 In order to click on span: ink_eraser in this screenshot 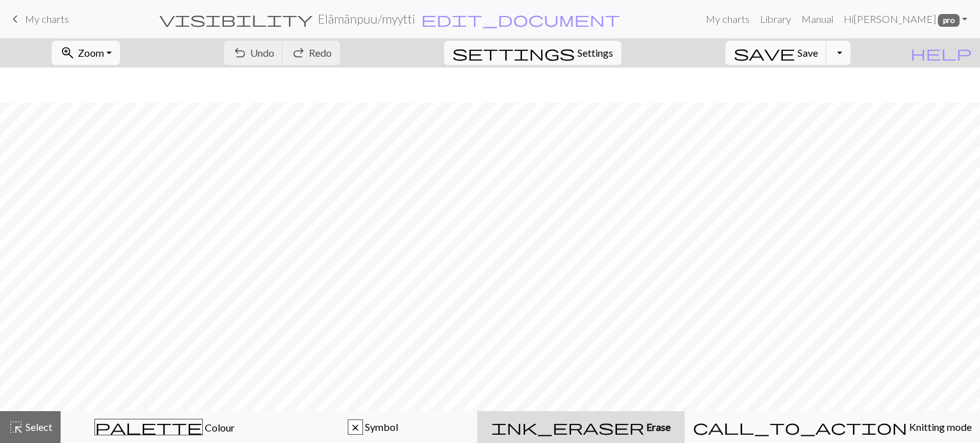, I will do `click(568, 427)`.